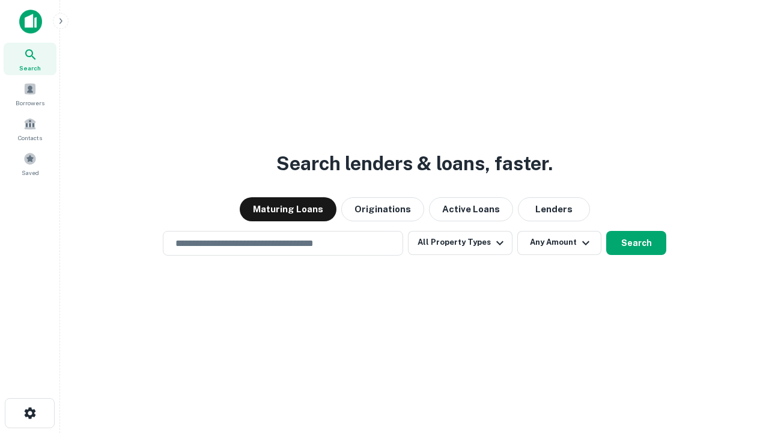 This screenshot has width=769, height=433. I want to click on button: Maturing Loans, so click(288, 209).